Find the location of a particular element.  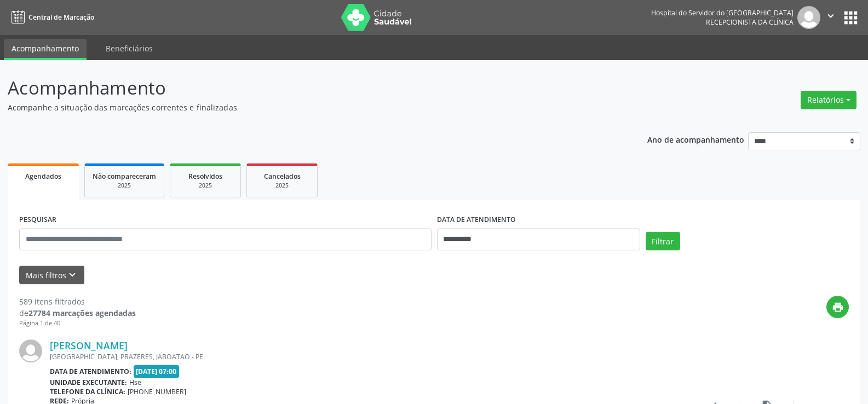

div: Página 1 de 40 is located at coordinates (77, 323).